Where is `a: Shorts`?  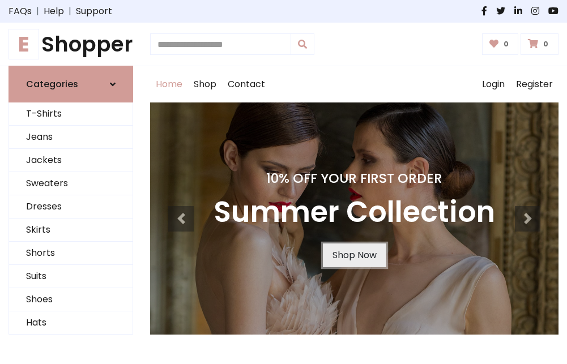
a: Shorts is located at coordinates (71, 253).